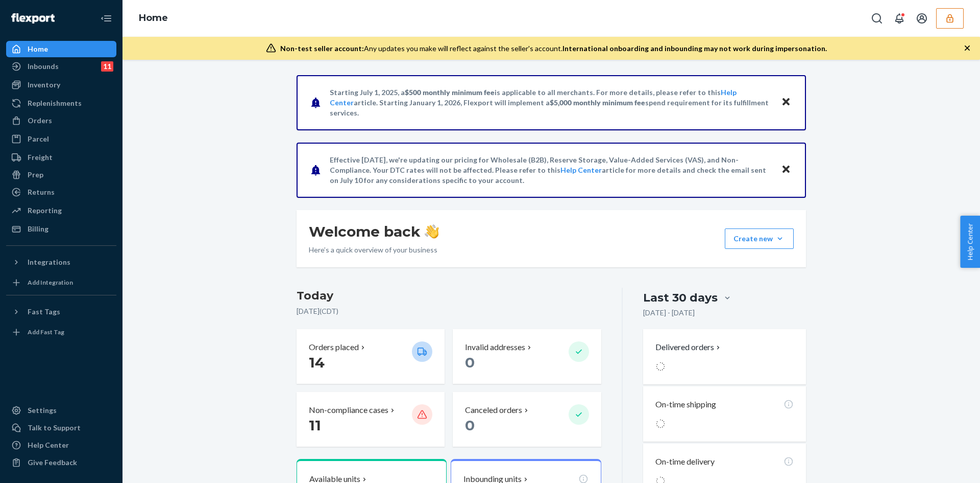 This screenshot has height=483, width=980. What do you see at coordinates (877, 18) in the screenshot?
I see `button: Open Search Box` at bounding box center [877, 18].